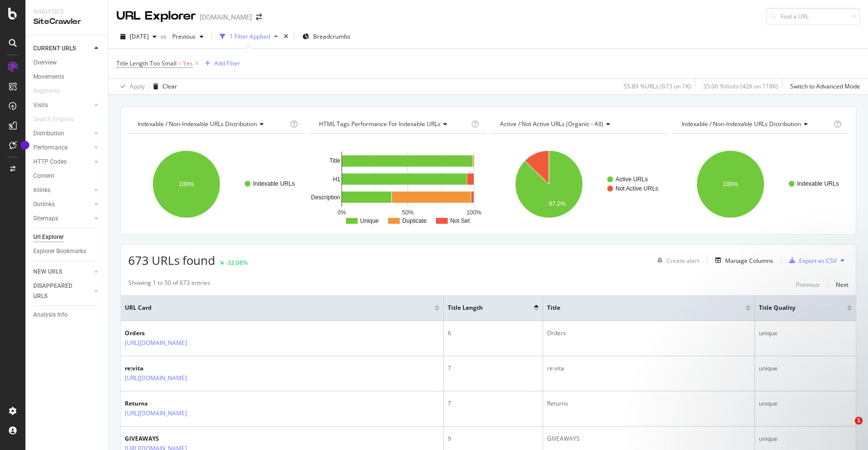 Image resolution: width=868 pixels, height=450 pixels. What do you see at coordinates (163, 86) in the screenshot?
I see `button: Clear` at bounding box center [163, 86].